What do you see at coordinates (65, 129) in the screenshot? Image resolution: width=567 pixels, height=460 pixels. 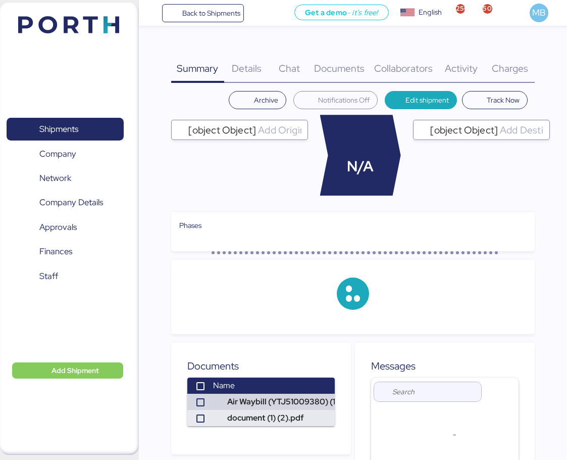 I see `a: Shipments` at bounding box center [65, 129].